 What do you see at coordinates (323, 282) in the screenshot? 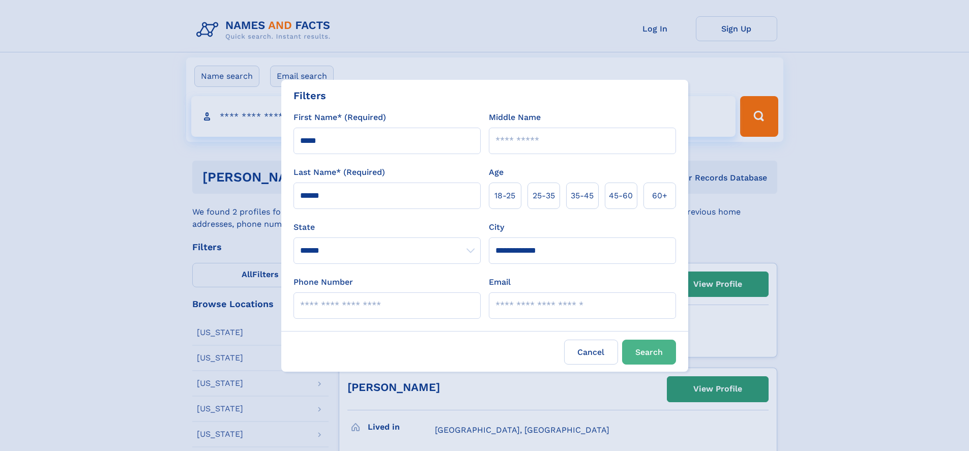
I see `label: Phone Number` at bounding box center [323, 282].